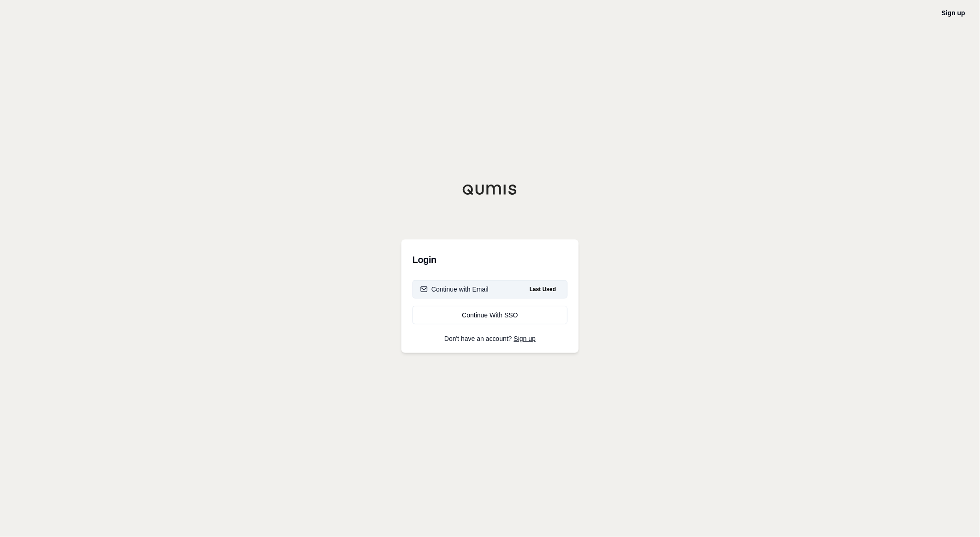  What do you see at coordinates (454, 289) in the screenshot?
I see `div: Continue with Email` at bounding box center [454, 289].